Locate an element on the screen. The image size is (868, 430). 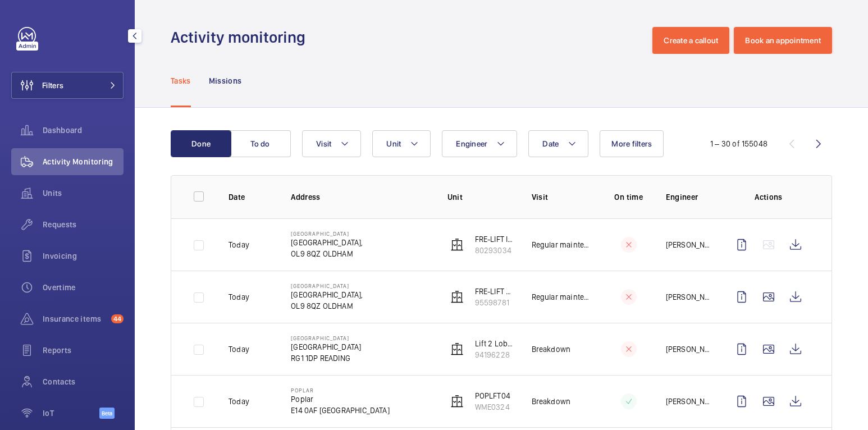
p: Date is located at coordinates (250, 197).